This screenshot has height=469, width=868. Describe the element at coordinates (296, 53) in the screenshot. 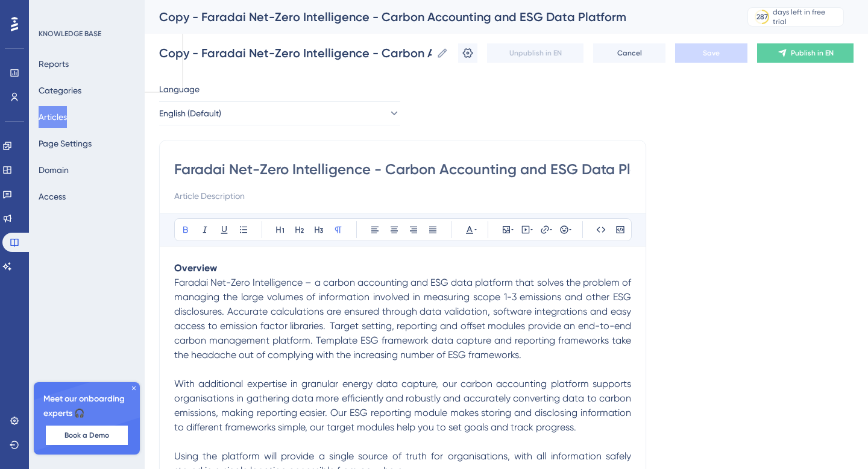

I see `input: Article Name` at that location.